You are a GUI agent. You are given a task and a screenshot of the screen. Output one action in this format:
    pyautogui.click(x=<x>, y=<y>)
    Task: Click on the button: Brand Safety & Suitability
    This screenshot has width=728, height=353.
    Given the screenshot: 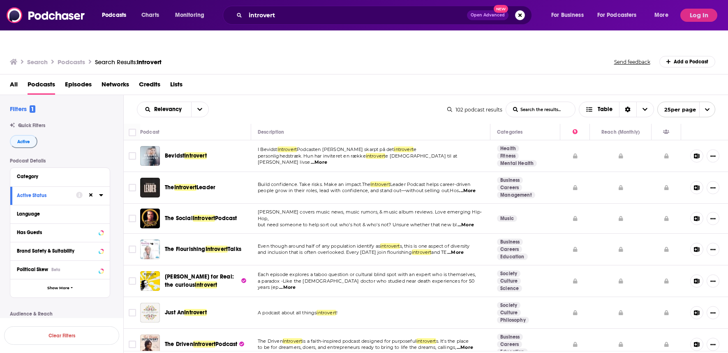 What is the action you would take?
    pyautogui.click(x=60, y=250)
    